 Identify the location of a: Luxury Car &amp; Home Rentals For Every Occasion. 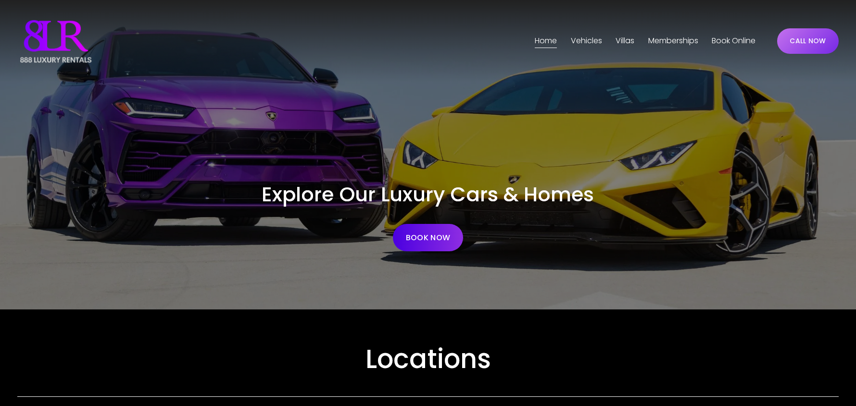
(56, 41).